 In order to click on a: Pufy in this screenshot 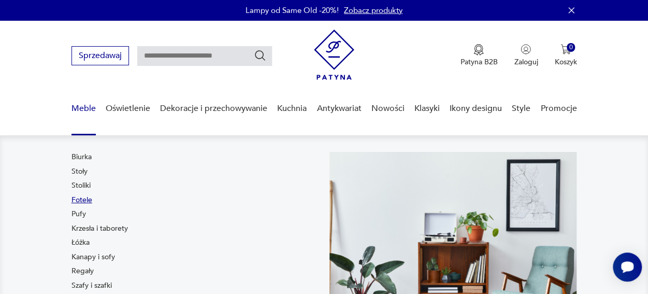, I will do `click(79, 214)`.